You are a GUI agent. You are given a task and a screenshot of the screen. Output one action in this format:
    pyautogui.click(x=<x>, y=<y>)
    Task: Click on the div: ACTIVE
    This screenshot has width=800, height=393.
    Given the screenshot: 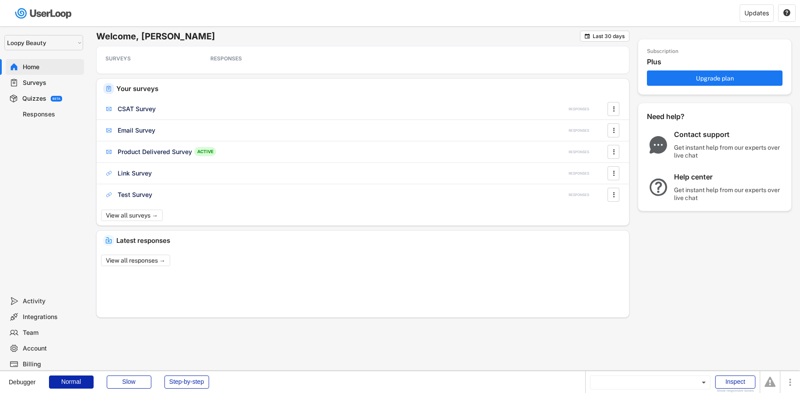 What is the action you would take?
    pyautogui.click(x=205, y=151)
    